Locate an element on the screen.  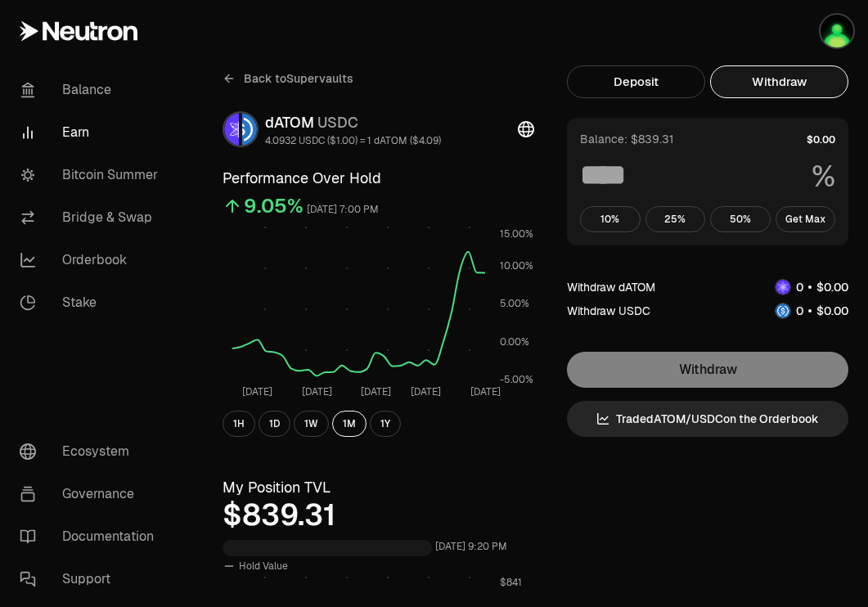
div: 4.0932 USDC ($1.00) = 1 dATOM ($4.09) is located at coordinates (353, 140).